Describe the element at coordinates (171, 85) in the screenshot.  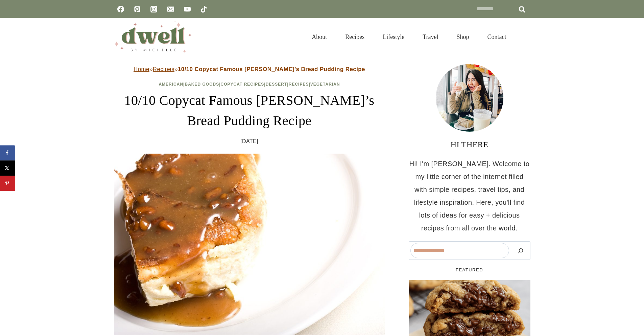
I see `a: American` at that location.